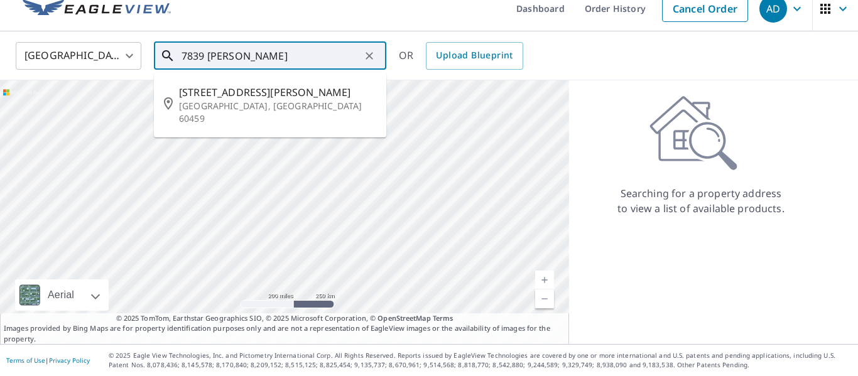 This screenshot has height=376, width=858. I want to click on a: Current Level 5, Zoom In, so click(545, 280).